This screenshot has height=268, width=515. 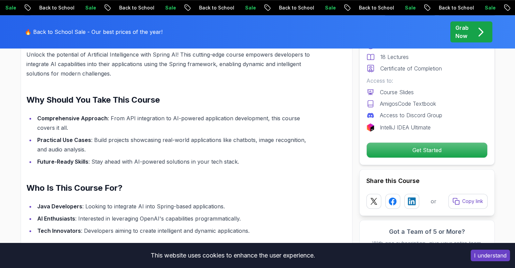 I want to click on p: 🔥 Back to School Sale - Our best prices of the year!, so click(x=93, y=32).